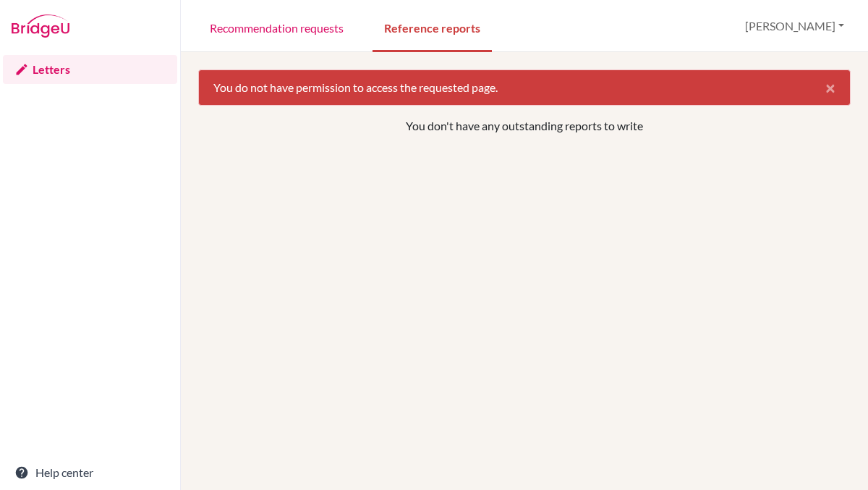 The height and width of the screenshot is (490, 868). What do you see at coordinates (432, 27) in the screenshot?
I see `a: Reference reports` at bounding box center [432, 27].